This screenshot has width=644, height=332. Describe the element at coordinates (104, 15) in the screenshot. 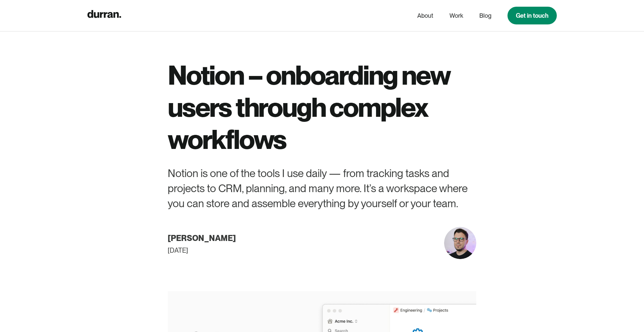

I see `a: home` at that location.